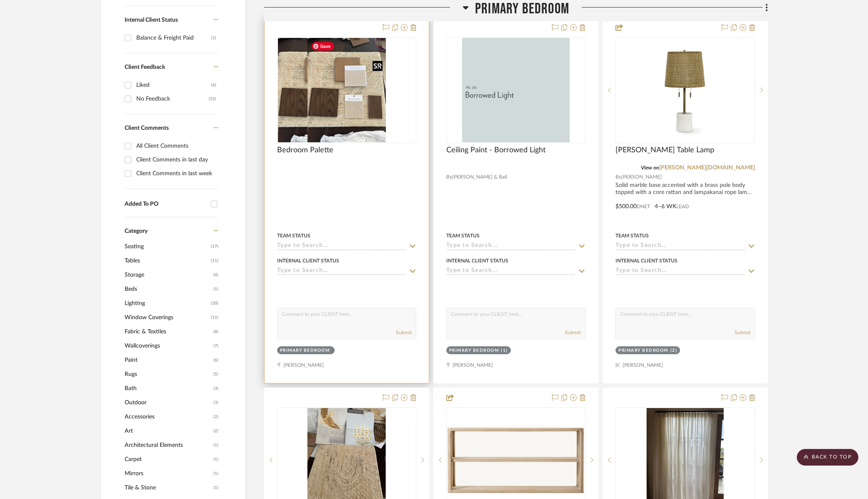  What do you see at coordinates (152, 20) in the screenshot?
I see `span: Internal Client Status` at bounding box center [152, 20].